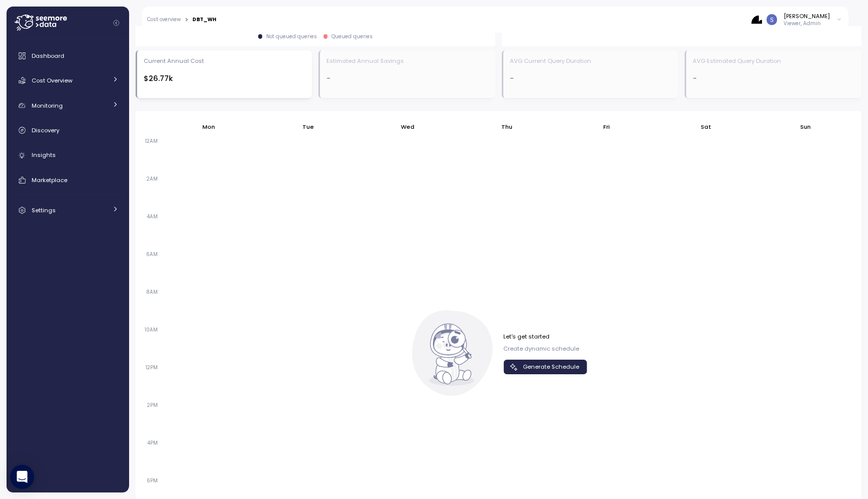  Describe the element at coordinates (68, 180) in the screenshot. I see `a: Marketplace` at that location.